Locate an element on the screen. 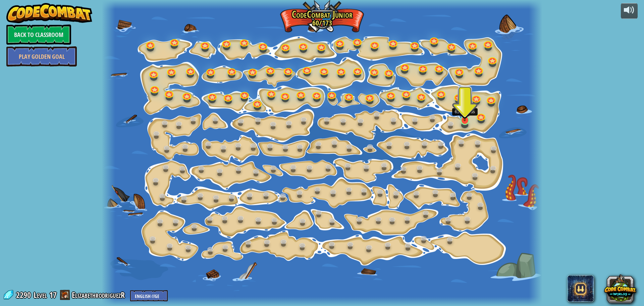  span: 17 is located at coordinates (53, 295).